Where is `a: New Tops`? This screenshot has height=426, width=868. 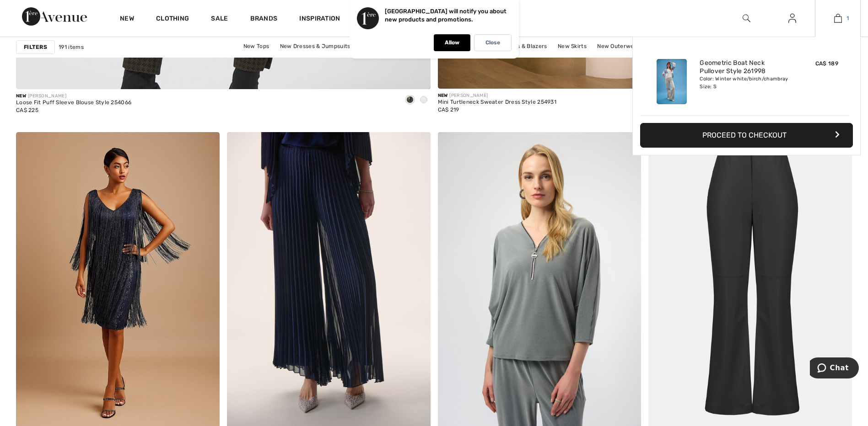
a: New Tops is located at coordinates (256, 46).